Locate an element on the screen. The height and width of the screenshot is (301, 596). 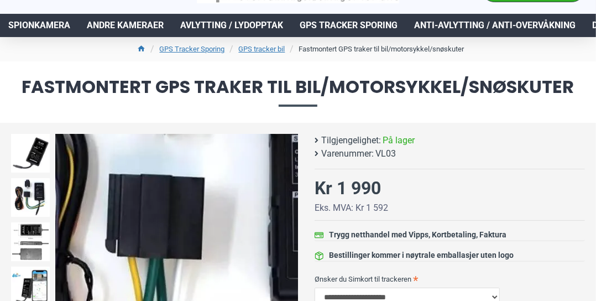
div: Kr 1 990 is located at coordinates (348, 188).